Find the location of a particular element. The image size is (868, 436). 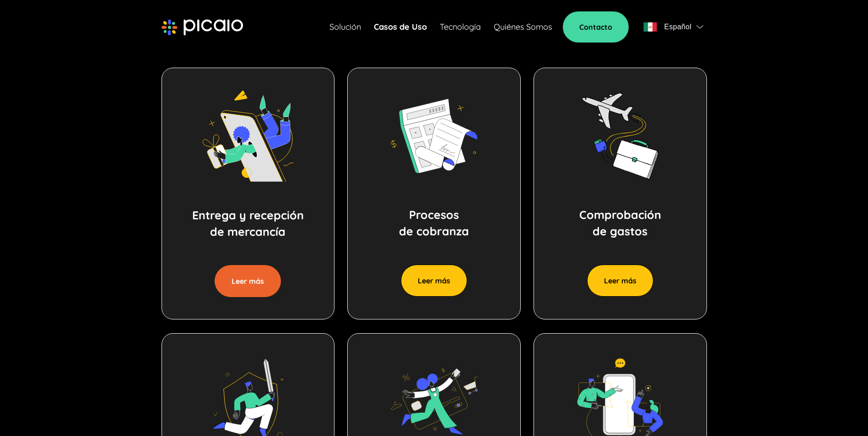

p: Procesos de cobranza is located at coordinates (434, 223).